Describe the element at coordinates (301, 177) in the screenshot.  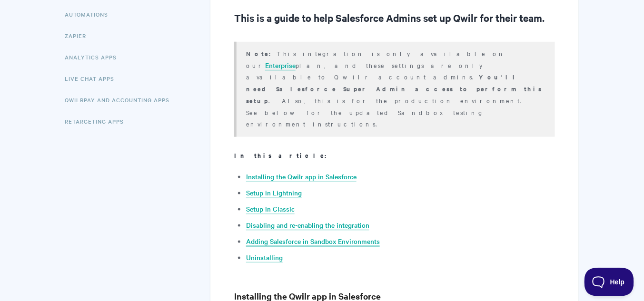
I see `a: Installing the Qwilr app in Salesforce` at that location.